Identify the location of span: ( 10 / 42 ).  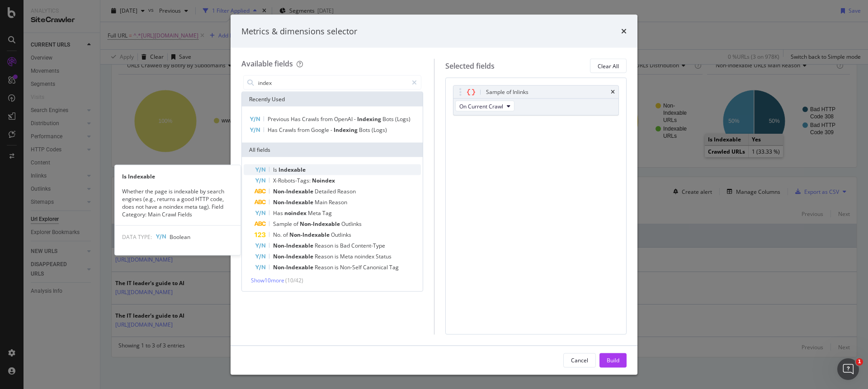
(294, 280).